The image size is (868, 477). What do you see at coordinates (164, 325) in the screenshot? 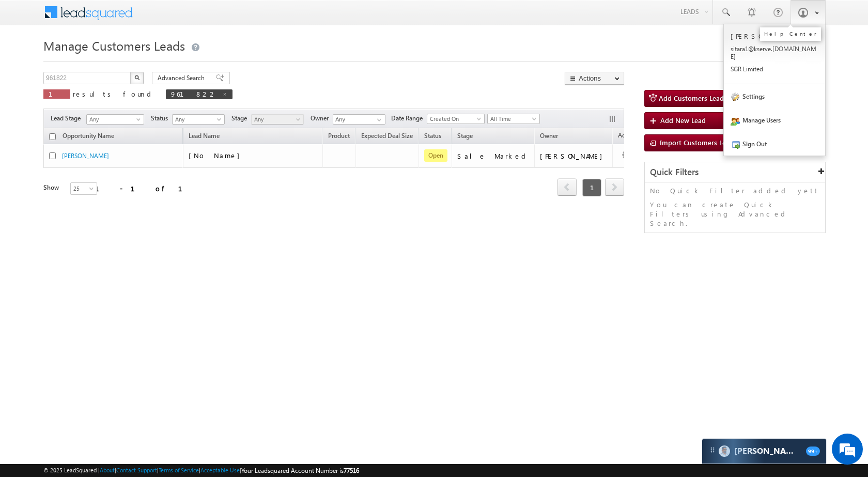
I see `em: Start Chat` at bounding box center [164, 325].